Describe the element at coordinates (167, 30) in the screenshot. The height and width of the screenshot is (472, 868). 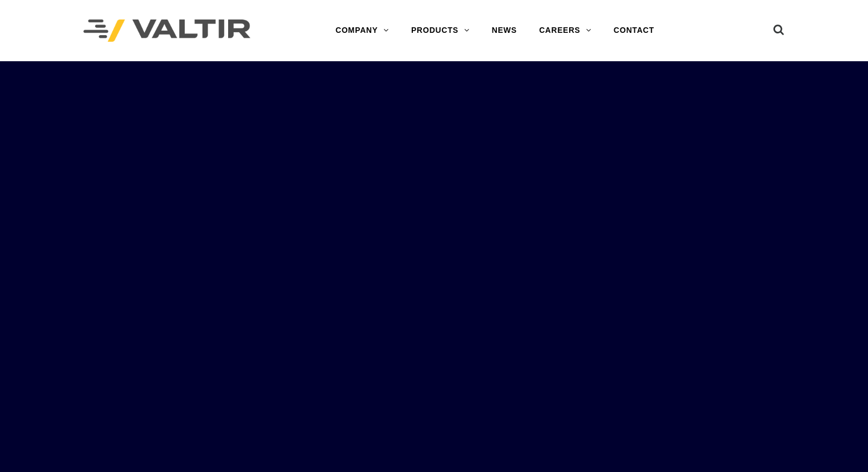
I see `img: Valtir` at that location.